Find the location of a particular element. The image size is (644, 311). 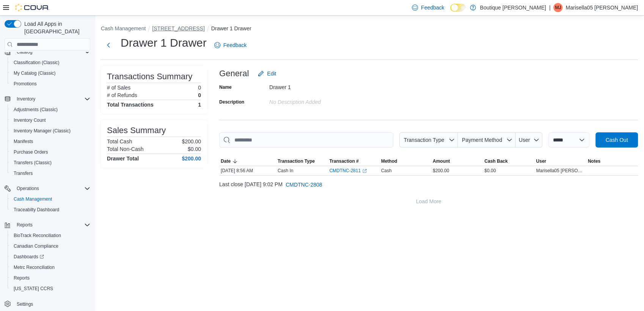

span: Inventory is located at coordinates (26, 99).